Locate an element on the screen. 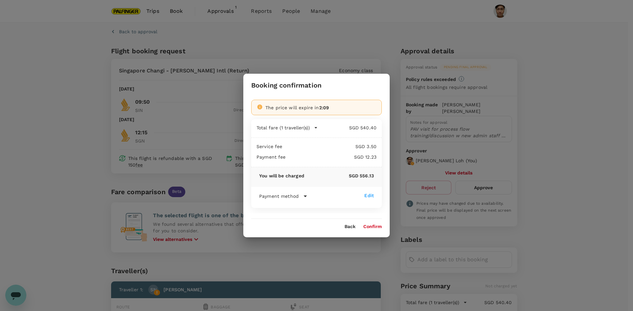 The image size is (633, 311). button: Total fare (1 traveller(s)) is located at coordinates (287, 128).